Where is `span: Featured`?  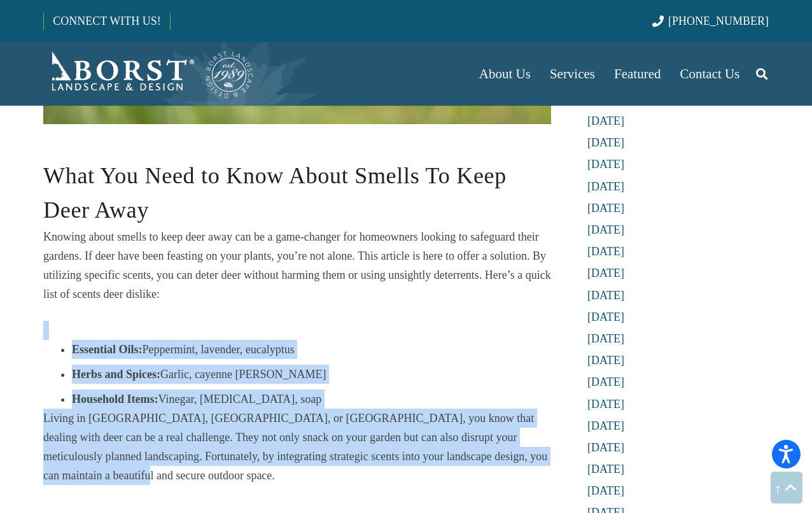 span: Featured is located at coordinates (637, 74).